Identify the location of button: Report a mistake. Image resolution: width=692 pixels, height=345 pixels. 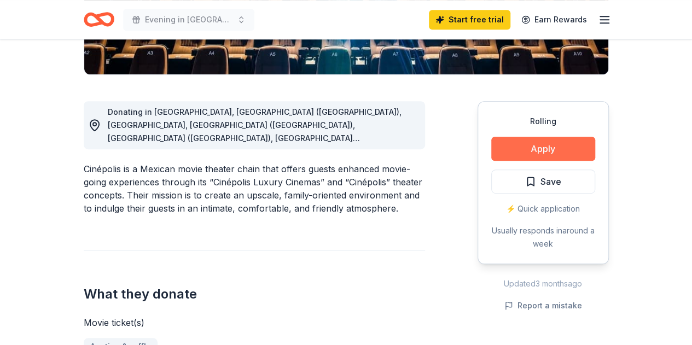
(543, 306).